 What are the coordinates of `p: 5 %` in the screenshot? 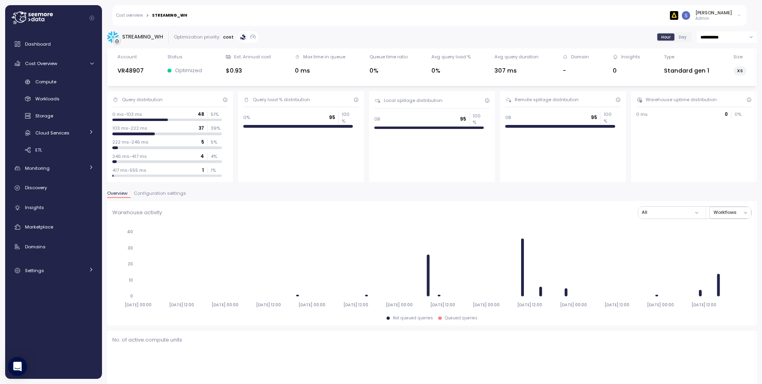 It's located at (216, 142).